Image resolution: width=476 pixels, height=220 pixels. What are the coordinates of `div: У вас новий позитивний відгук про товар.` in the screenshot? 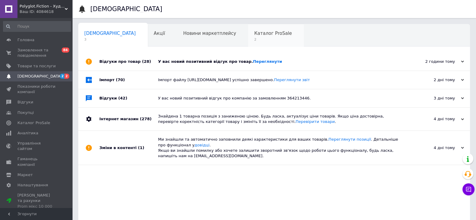 It's located at (281, 62).